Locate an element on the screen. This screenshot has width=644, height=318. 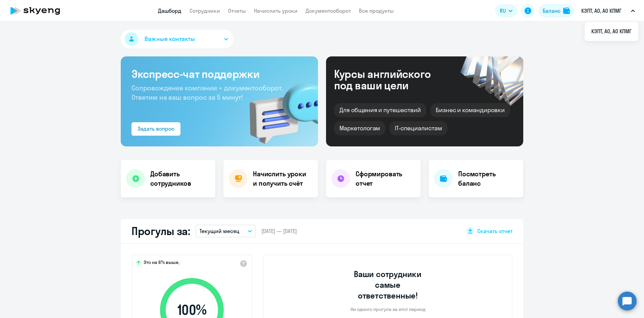
div: IT-специалистам is located at coordinates (419, 128).